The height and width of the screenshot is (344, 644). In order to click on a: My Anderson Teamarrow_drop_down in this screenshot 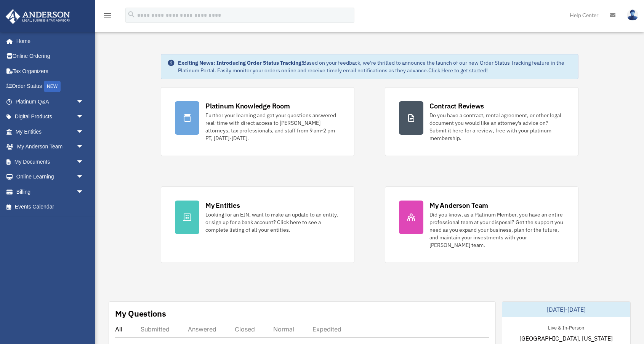, I will do `click(50, 147)`.